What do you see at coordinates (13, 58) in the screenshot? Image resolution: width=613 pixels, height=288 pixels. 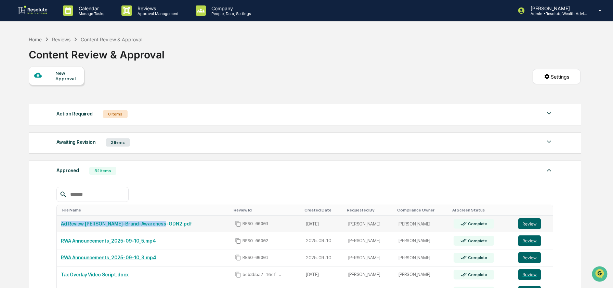 I see `img: 1746055101610-c473b297-6a78-478c-a979-82029cc54cd1` at bounding box center [13, 58].